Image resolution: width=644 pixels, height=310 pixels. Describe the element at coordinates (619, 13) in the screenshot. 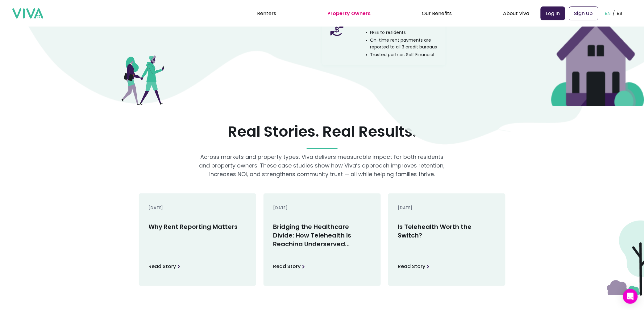

I see `button: ES` at that location.